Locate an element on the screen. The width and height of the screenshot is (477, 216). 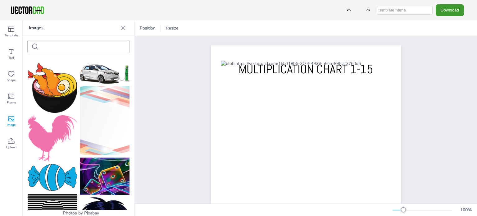
span: Upload is located at coordinates (11, 147).